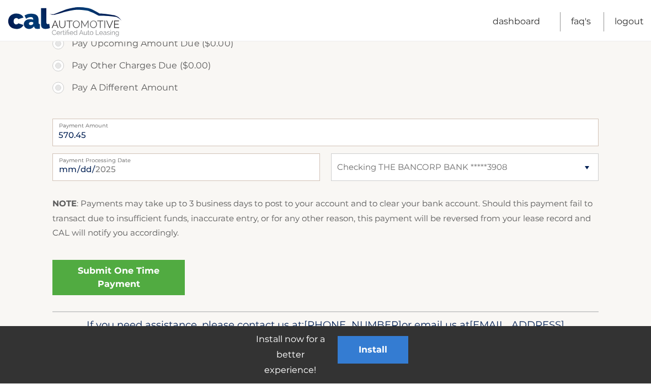  What do you see at coordinates (290, 355) in the screenshot?
I see `p: Install now for a better experience!` at bounding box center [290, 355].